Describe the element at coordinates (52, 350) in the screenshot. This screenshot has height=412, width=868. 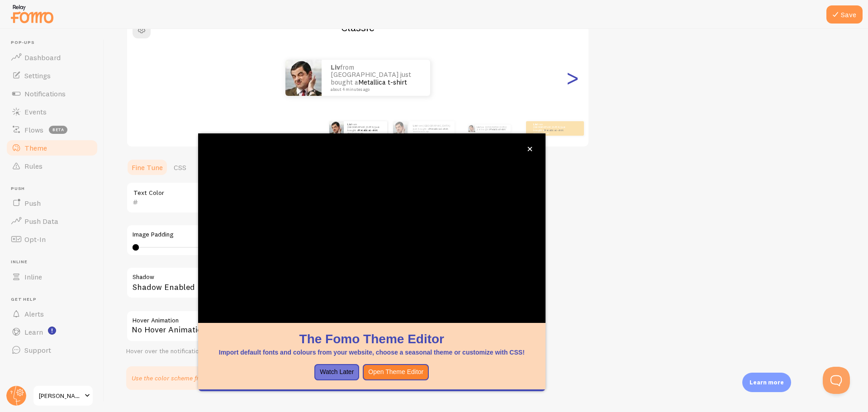
I see `a: Support` at that location.